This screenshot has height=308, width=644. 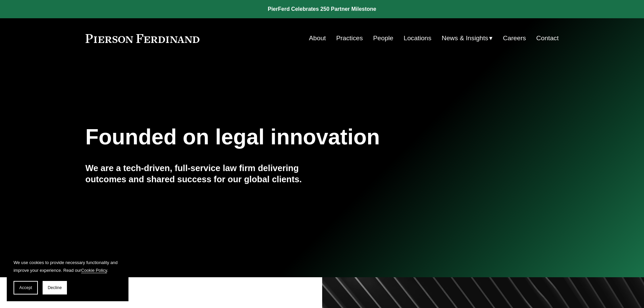 What do you see at coordinates (55, 288) in the screenshot?
I see `span: Decline` at bounding box center [55, 288].